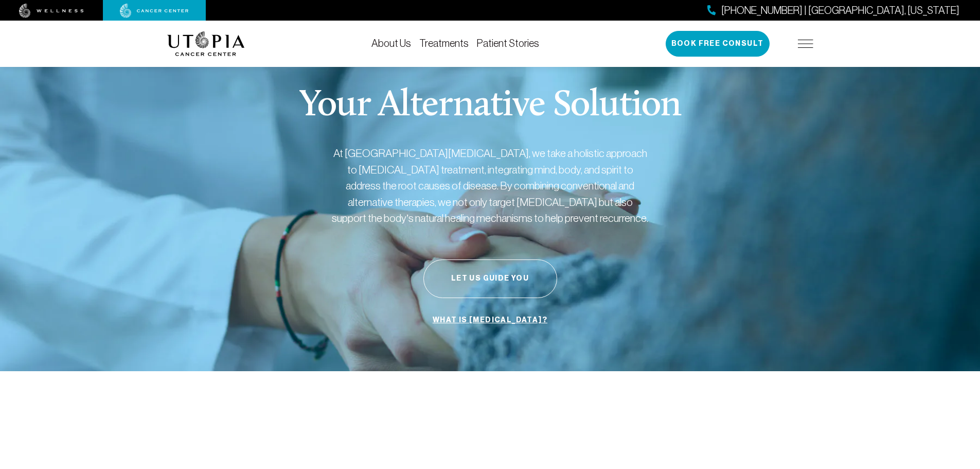 The width and height of the screenshot is (980, 469). I want to click on button: Let Us Guide You, so click(491, 279).